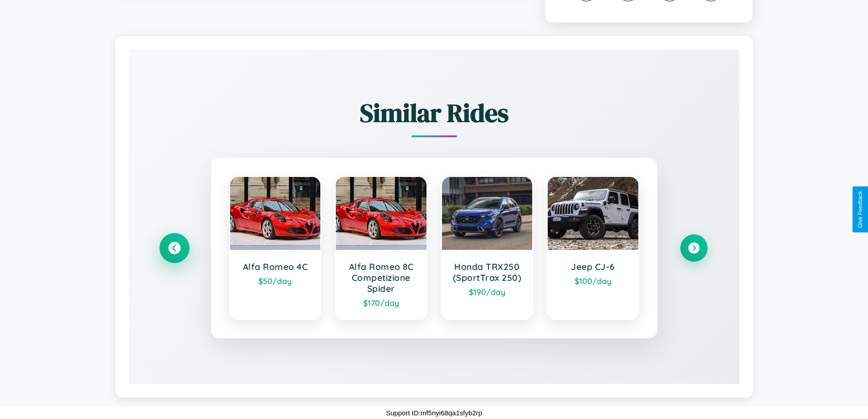 The width and height of the screenshot is (868, 419). What do you see at coordinates (860, 209) in the screenshot?
I see `div: Give Feedback` at bounding box center [860, 209].